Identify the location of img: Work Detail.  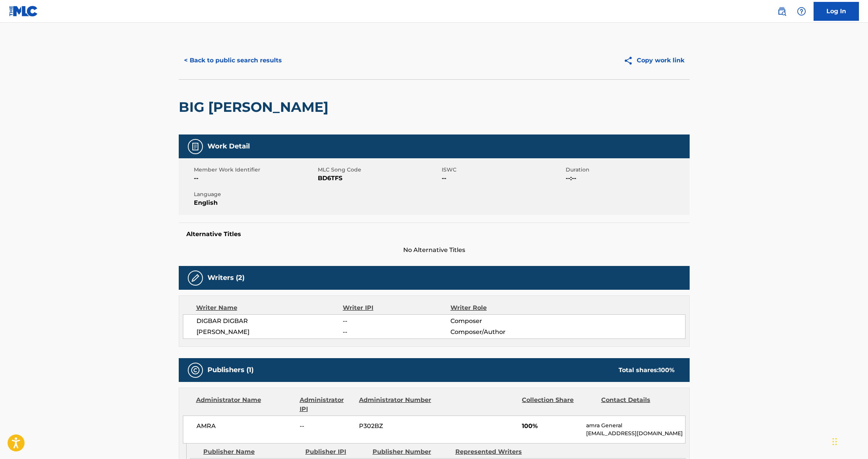
(195, 146).